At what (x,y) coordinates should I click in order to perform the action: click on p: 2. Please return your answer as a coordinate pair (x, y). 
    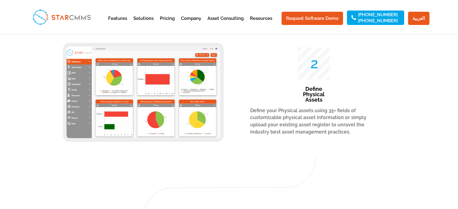
    Looking at the image, I should click on (314, 63).